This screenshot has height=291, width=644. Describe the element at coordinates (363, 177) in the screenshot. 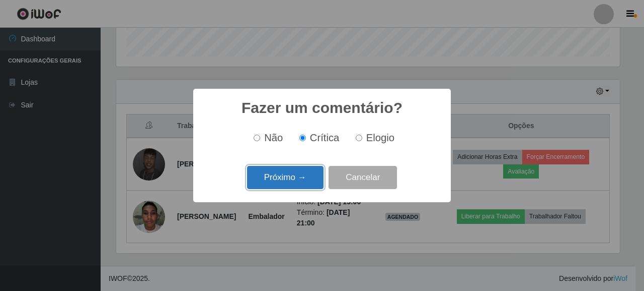

I see `button: Cancelar` at that location.